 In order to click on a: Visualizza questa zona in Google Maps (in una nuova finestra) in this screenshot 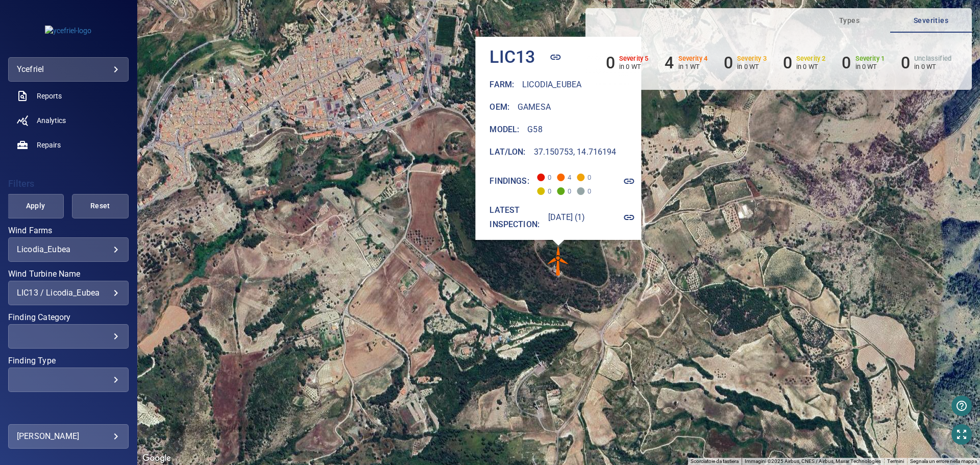, I will do `click(157, 459)`.